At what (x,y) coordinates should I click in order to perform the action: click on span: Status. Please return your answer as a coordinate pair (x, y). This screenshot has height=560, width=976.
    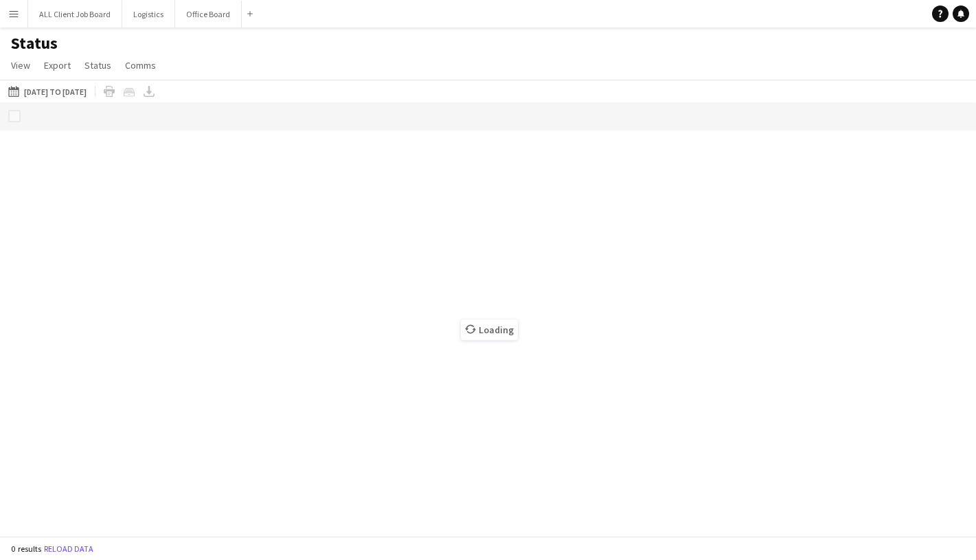
    Looking at the image, I should click on (98, 66).